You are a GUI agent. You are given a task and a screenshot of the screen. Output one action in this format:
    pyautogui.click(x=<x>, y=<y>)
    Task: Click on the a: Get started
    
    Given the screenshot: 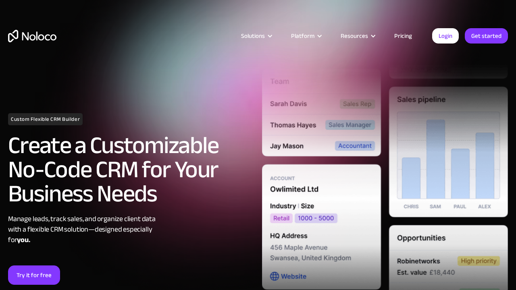 What is the action you would take?
    pyautogui.click(x=486, y=36)
    